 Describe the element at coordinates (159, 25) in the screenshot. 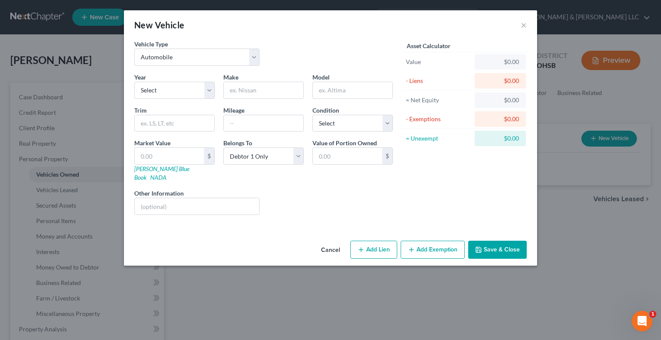

I see `div: New Vehicle` at that location.